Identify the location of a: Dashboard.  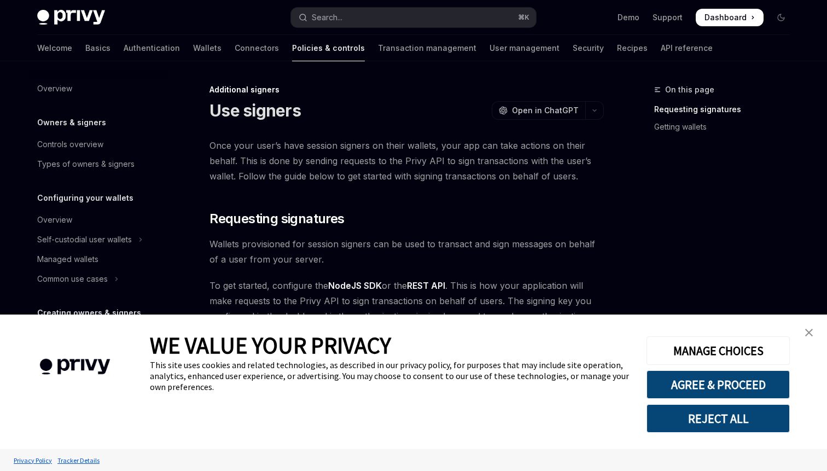
(730, 18).